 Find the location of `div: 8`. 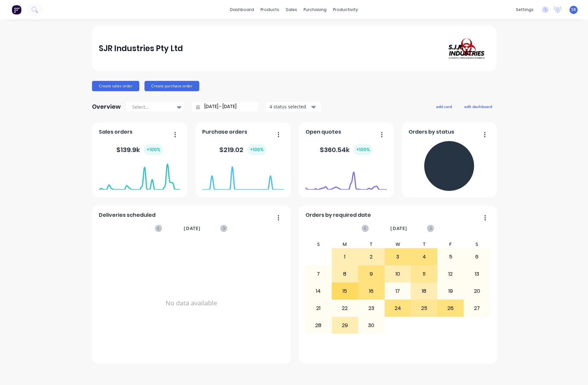

div: 8 is located at coordinates (345, 274).